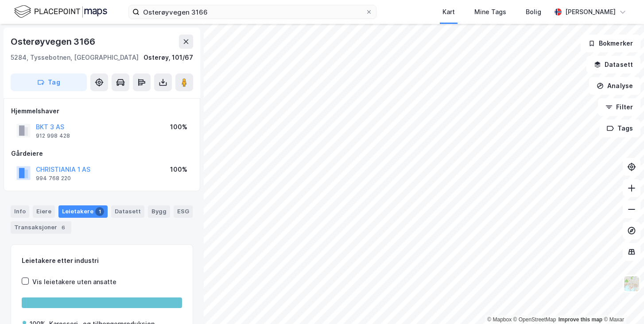 Image resolution: width=644 pixels, height=324 pixels. I want to click on div: 912 998 428, so click(53, 136).